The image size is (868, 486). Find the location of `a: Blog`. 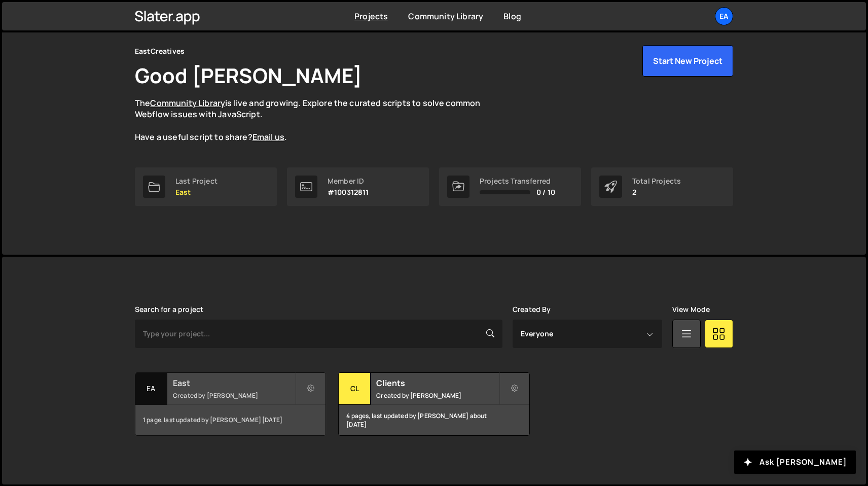

a: Blog is located at coordinates (512, 16).